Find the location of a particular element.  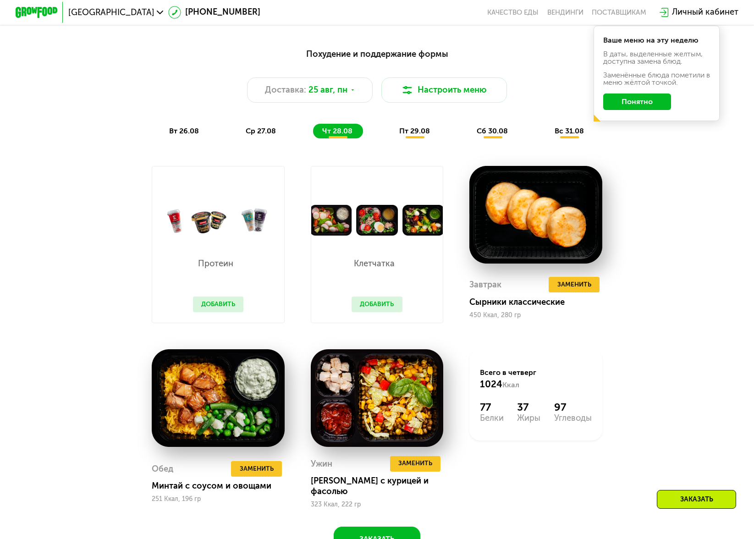

div: Минтай с соусом и овощами is located at coordinates (222, 486).